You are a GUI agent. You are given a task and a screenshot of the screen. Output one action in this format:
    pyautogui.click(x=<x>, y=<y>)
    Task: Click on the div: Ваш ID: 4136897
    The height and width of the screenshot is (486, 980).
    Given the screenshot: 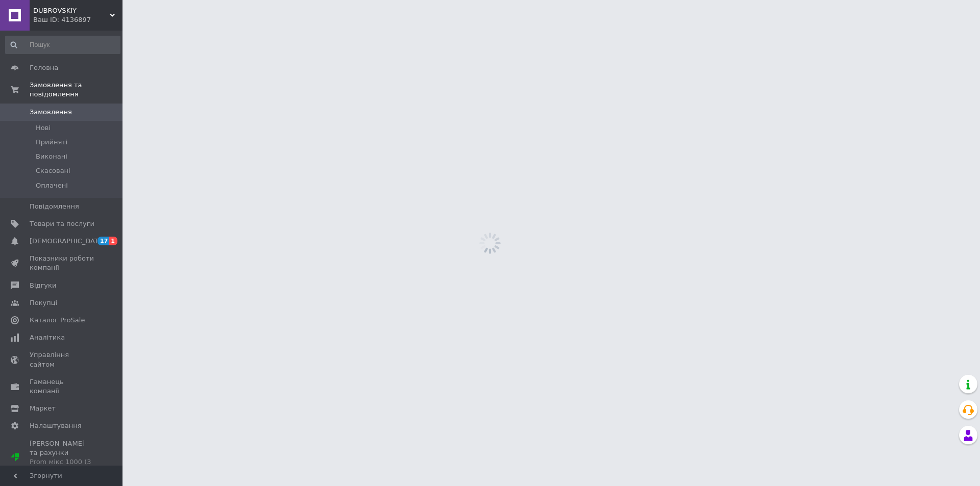 What is the action you would take?
    pyautogui.click(x=78, y=20)
    